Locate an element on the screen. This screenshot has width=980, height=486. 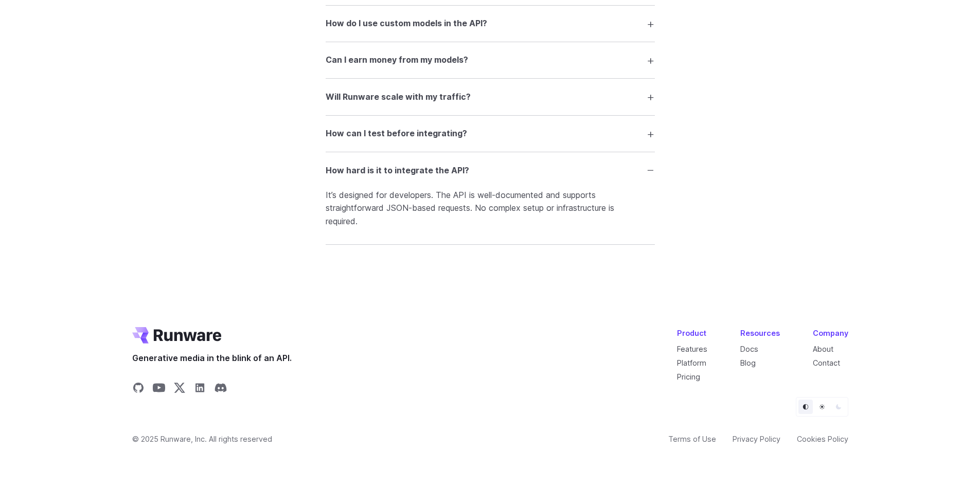
h3: How hard is it to integrate the API? is located at coordinates (397, 171).